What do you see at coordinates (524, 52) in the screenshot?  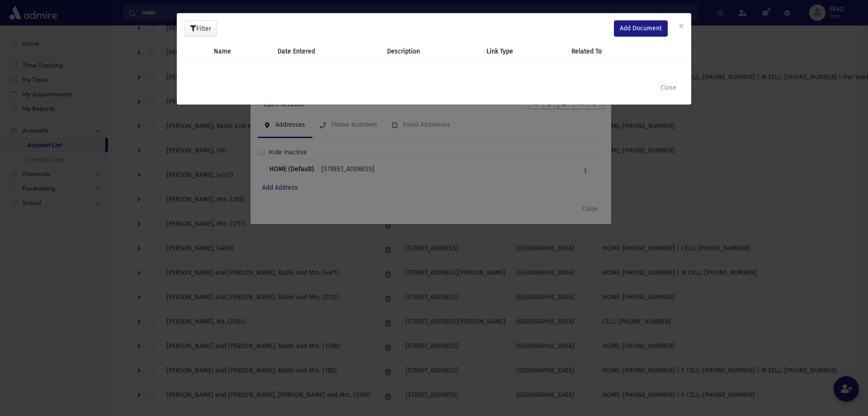 I see `th: Link Type` at bounding box center [524, 52].